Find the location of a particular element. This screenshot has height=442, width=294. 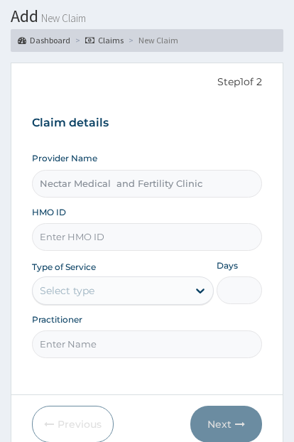

h3: Claim details is located at coordinates (147, 123).